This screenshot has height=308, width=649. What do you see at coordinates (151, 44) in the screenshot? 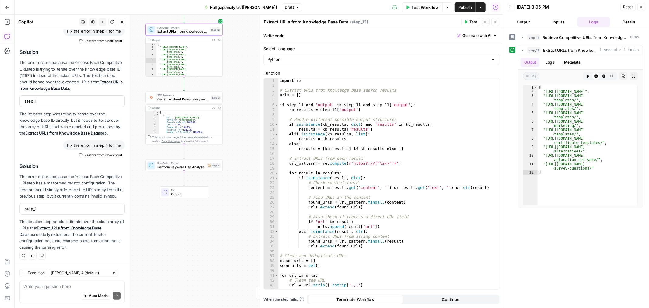
I see `div: 1` at bounding box center [151, 44].